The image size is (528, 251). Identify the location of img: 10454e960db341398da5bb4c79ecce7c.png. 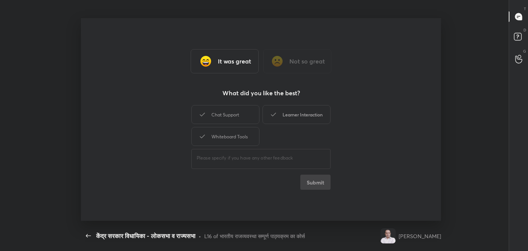
(388, 236).